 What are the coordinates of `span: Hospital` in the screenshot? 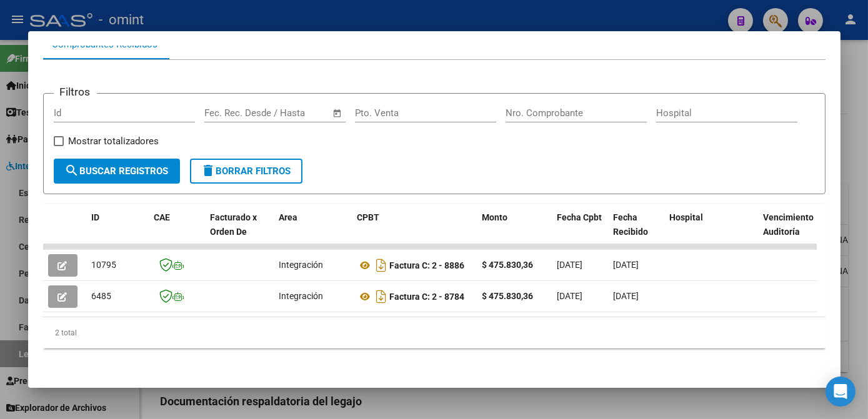 It's located at (687, 217).